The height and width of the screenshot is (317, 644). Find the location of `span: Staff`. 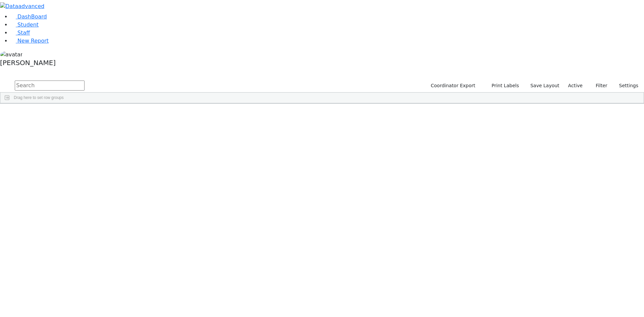

span: Staff is located at coordinates (23, 33).